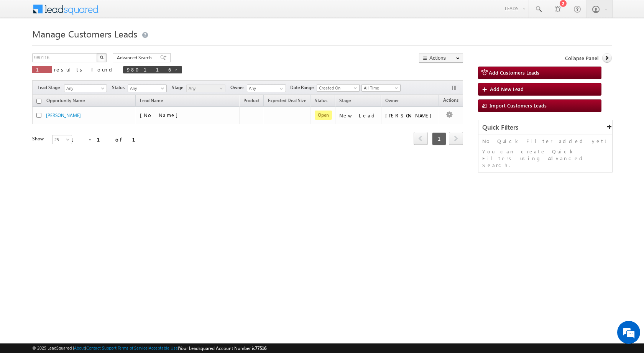 This screenshot has height=353, width=644. Describe the element at coordinates (303, 88) in the screenshot. I see `span: Date Range` at that location.